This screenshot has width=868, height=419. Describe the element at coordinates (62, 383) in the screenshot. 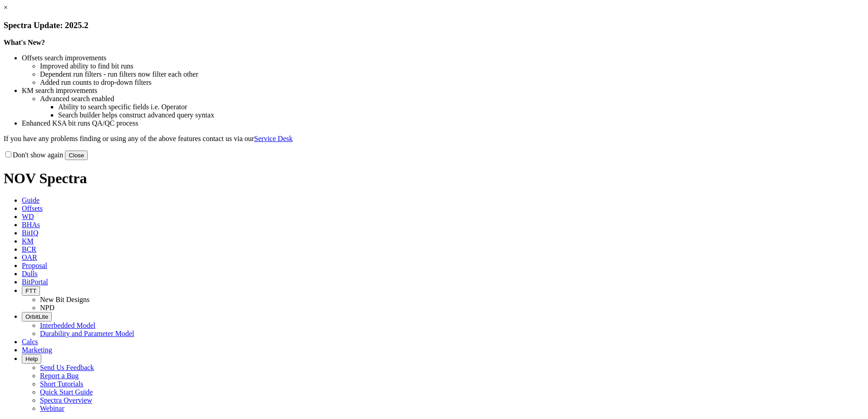

I see `a: Short Tutorials` at that location.